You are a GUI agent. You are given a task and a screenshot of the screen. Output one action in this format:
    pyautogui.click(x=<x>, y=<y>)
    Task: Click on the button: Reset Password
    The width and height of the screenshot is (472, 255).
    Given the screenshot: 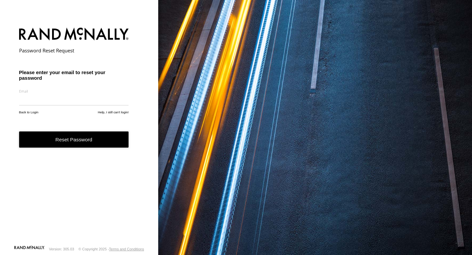 What is the action you would take?
    pyautogui.click(x=74, y=139)
    